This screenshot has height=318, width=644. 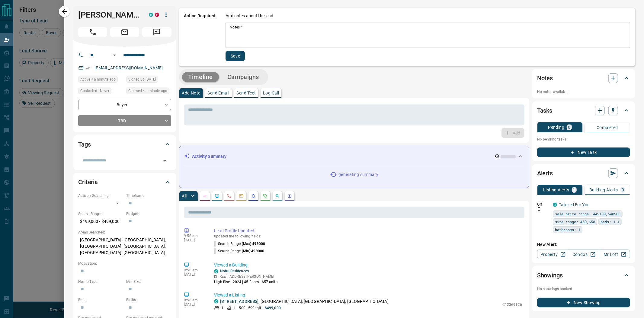 What do you see at coordinates (588, 213) in the screenshot?
I see `span: sale price range: 449100,548900` at bounding box center [588, 213].